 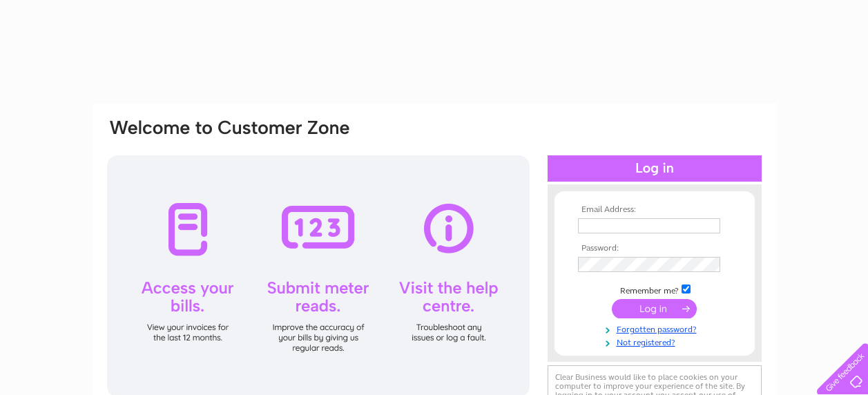 I want to click on input: Submit, so click(x=654, y=309).